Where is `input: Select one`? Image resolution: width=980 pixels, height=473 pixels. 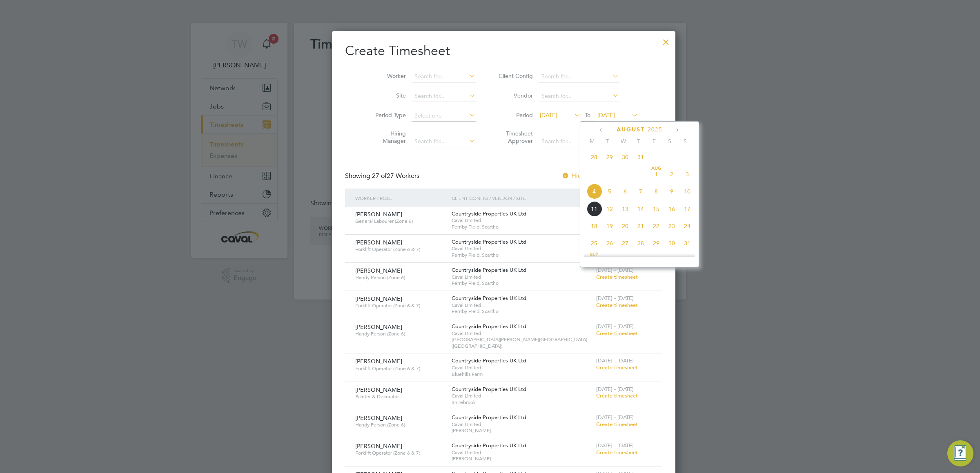
input: Select one is located at coordinates (444, 116).